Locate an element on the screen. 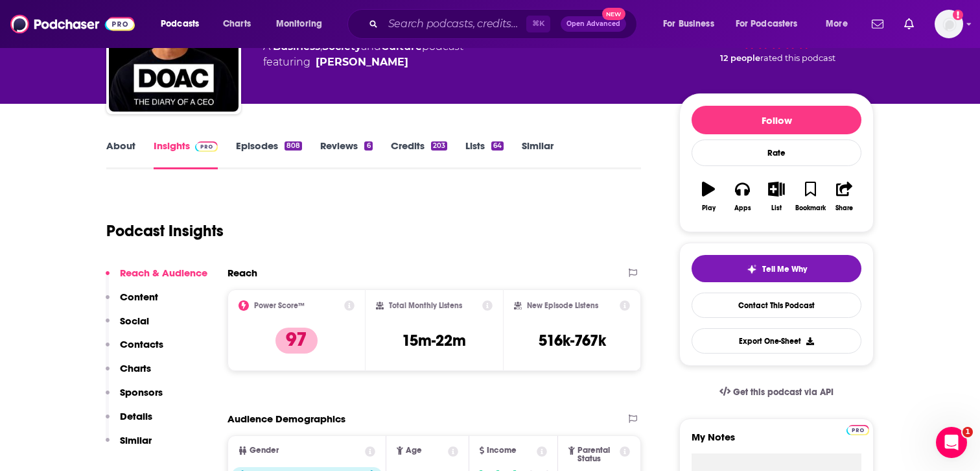 This screenshot has width=980, height=471. div: Play is located at coordinates (708, 209).